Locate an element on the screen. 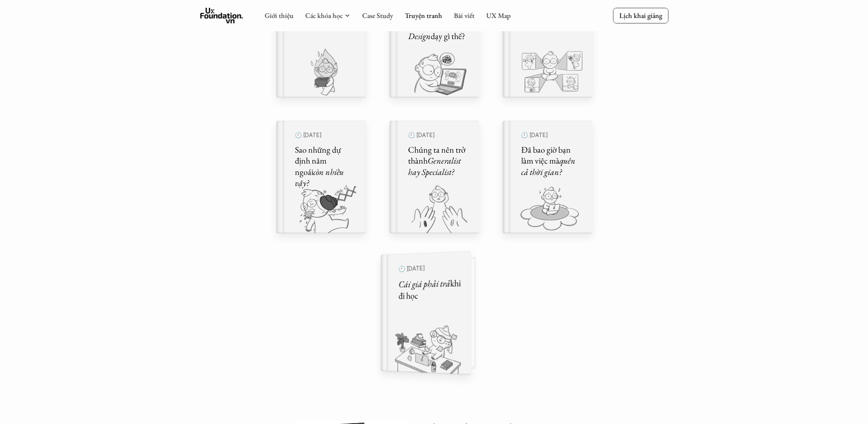 The height and width of the screenshot is (424, 868). em: quên cả thời gian? is located at coordinates (549, 166).